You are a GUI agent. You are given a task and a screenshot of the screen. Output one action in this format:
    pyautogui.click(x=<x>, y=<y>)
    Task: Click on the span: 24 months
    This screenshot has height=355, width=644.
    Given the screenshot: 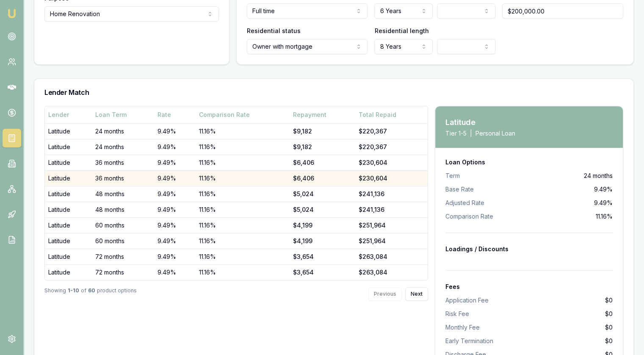 What is the action you would take?
    pyautogui.click(x=598, y=176)
    